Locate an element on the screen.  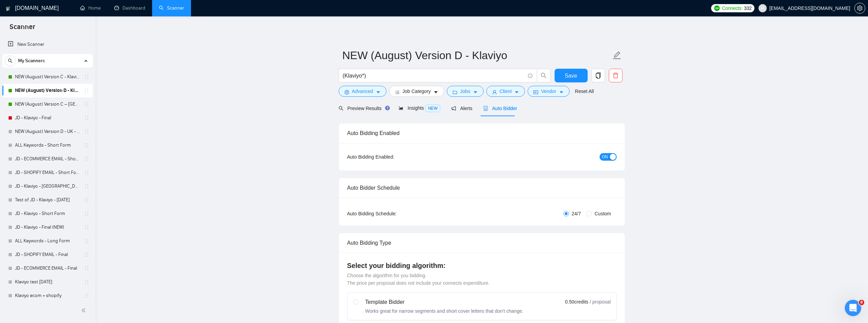
a: JD - ECOMMERCE EMAIL - Short Form is located at coordinates (47, 159).